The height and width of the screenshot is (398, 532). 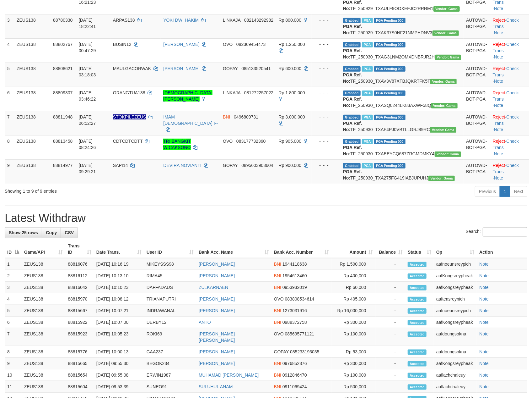 What do you see at coordinates (446, 33) in the screenshot?
I see `span: Vendor URL: https://trx31.1velocity.biz` at bounding box center [446, 33].